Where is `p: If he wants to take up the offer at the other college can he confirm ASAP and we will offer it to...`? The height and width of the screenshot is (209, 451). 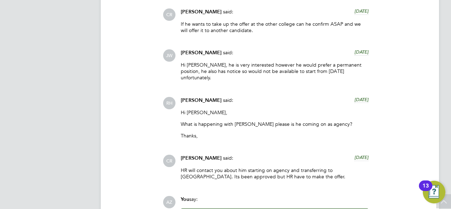
p: If he wants to take up the offer at the other college can he confirm ASAP and we will offer it to... is located at coordinates (274, 27).